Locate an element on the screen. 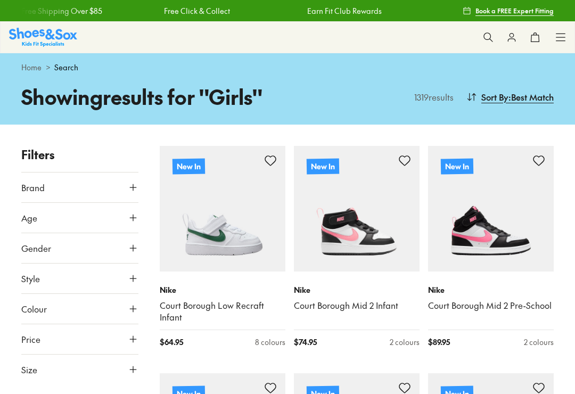 This screenshot has width=575, height=394. span: Brand is located at coordinates (33, 187).